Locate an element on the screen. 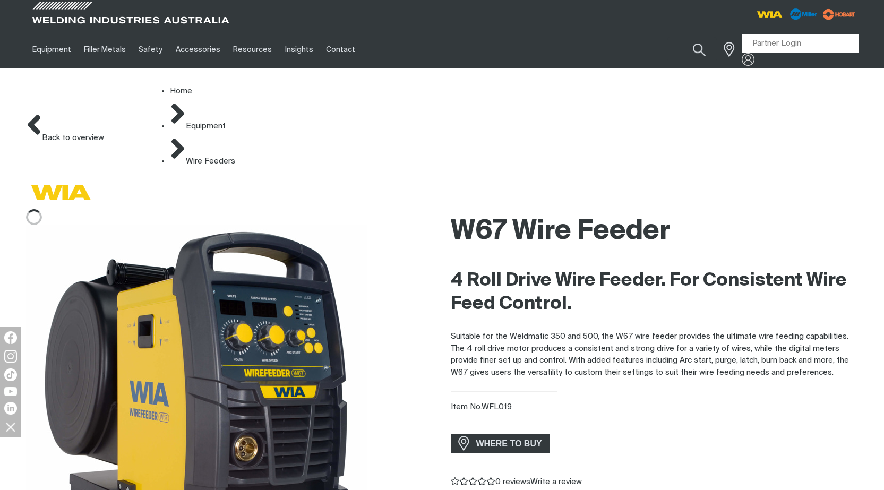  span: 0 reviews is located at coordinates (513, 482).